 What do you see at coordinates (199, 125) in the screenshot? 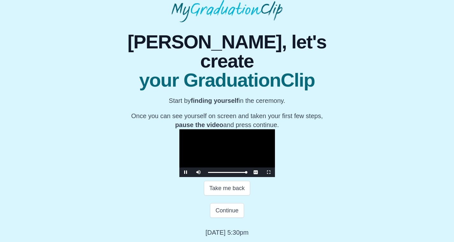
I see `b: pause the video` at bounding box center [199, 125].